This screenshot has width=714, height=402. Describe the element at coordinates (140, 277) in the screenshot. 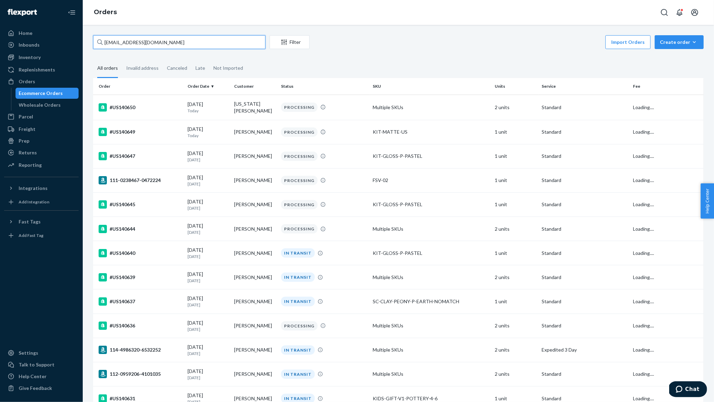

I see `div: #US140639` at that location.